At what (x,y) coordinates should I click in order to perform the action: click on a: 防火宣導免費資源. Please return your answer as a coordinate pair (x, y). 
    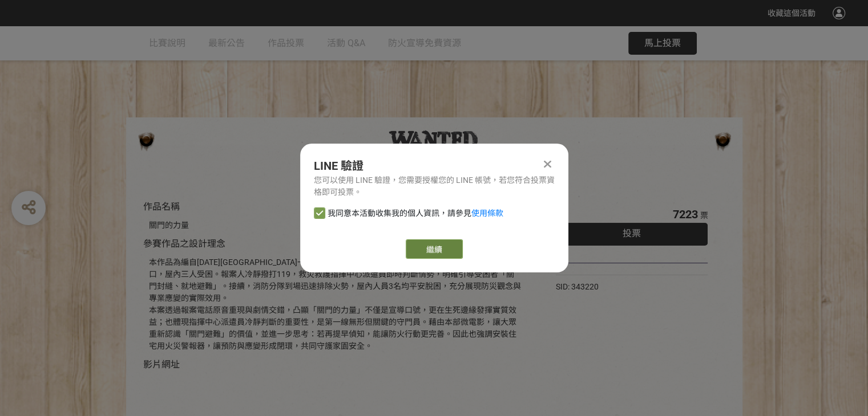
    Looking at the image, I should click on (425, 43).